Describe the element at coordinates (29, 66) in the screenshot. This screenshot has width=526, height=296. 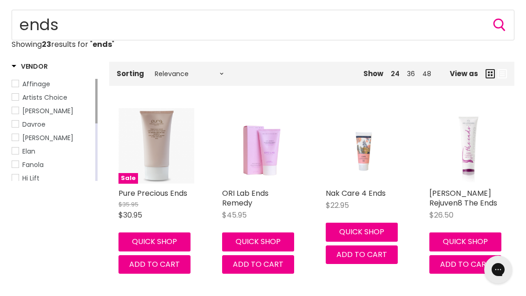
I see `h3: Vendor` at that location.